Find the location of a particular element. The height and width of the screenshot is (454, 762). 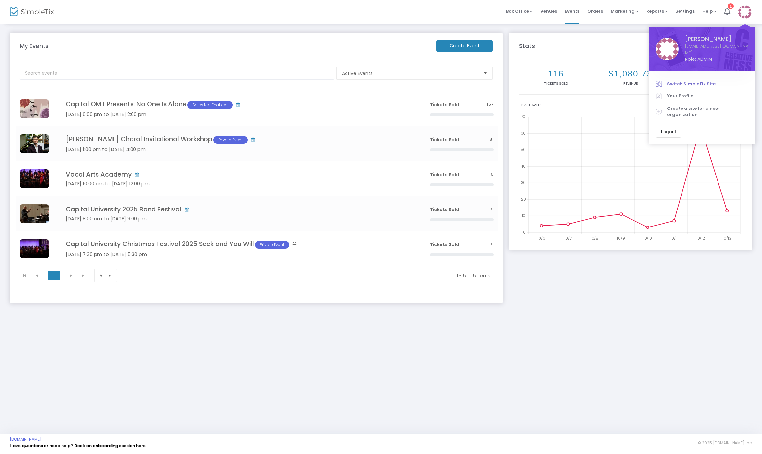

span: Reports is located at coordinates (657, 11).